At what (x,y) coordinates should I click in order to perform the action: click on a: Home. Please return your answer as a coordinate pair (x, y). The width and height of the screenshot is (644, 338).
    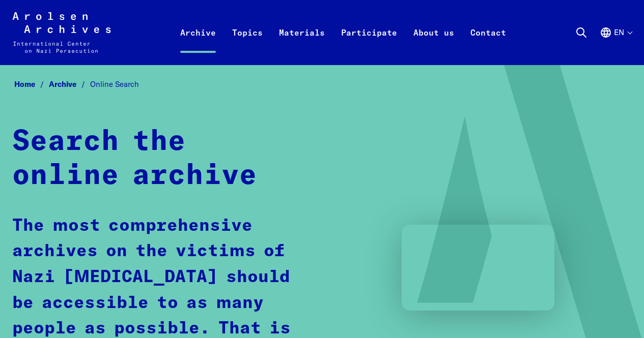
    Looking at the image, I should click on (31, 84).